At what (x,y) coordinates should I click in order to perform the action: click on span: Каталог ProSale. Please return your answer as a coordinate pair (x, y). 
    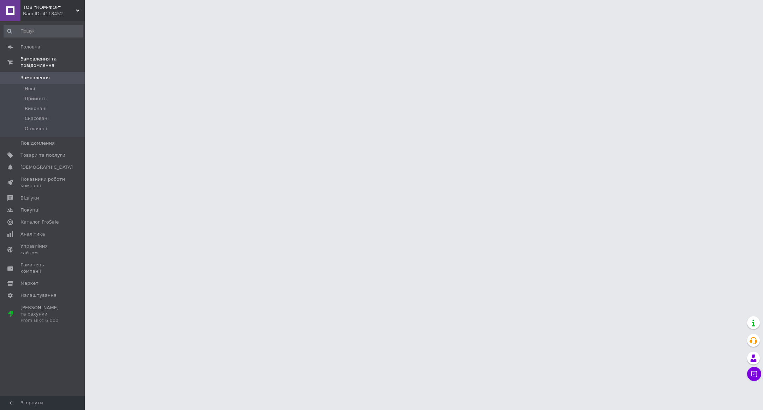
    Looking at the image, I should click on (40, 222).